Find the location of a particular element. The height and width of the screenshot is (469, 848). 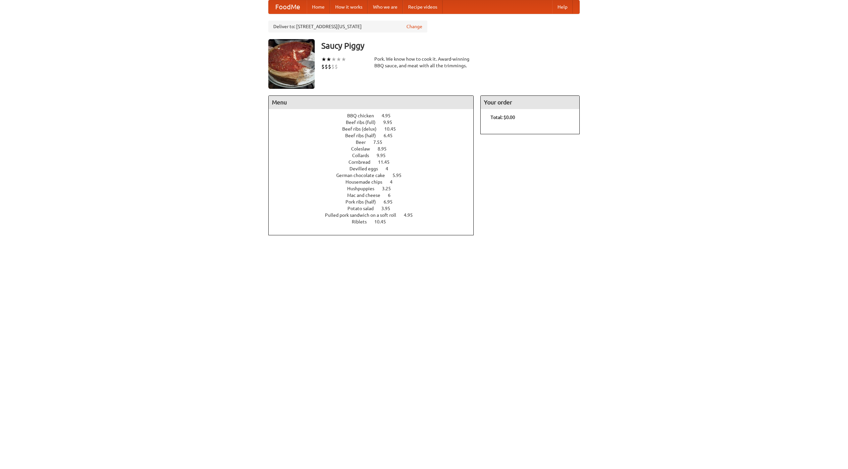

span: Mac and cheese is located at coordinates (367, 195).